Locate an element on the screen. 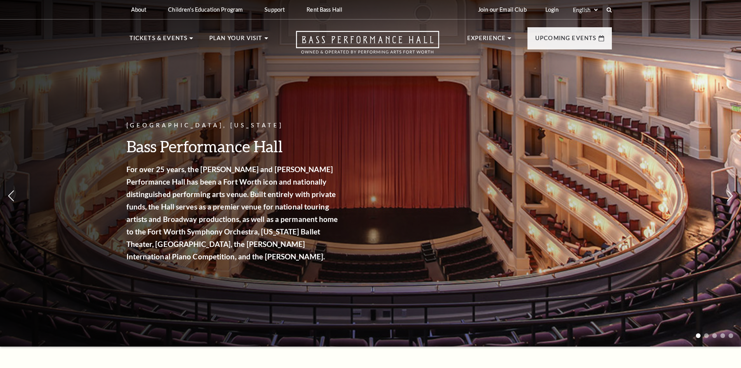  h3: Bass Performance Hall is located at coordinates (234, 146).